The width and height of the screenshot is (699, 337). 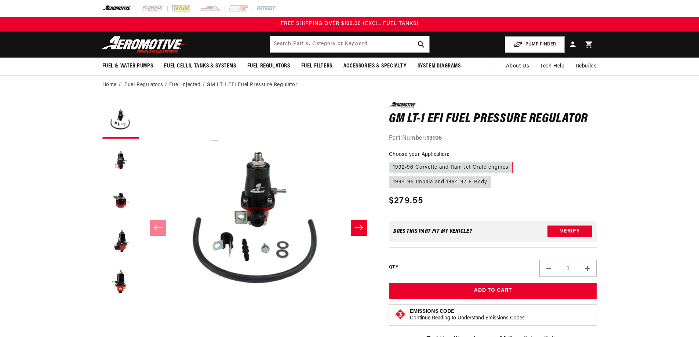 What do you see at coordinates (406, 201) in the screenshot?
I see `span: $279.55` at bounding box center [406, 201].